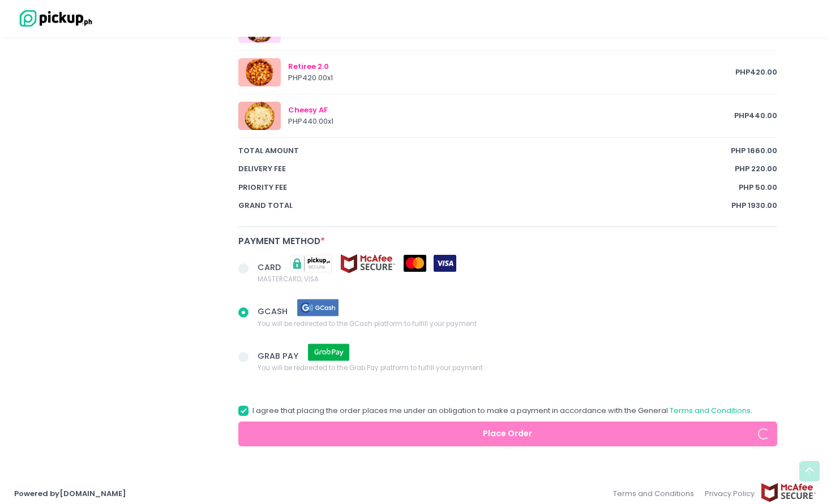  Describe the element at coordinates (757, 187) in the screenshot. I see `span: PHP 50.00` at that location.